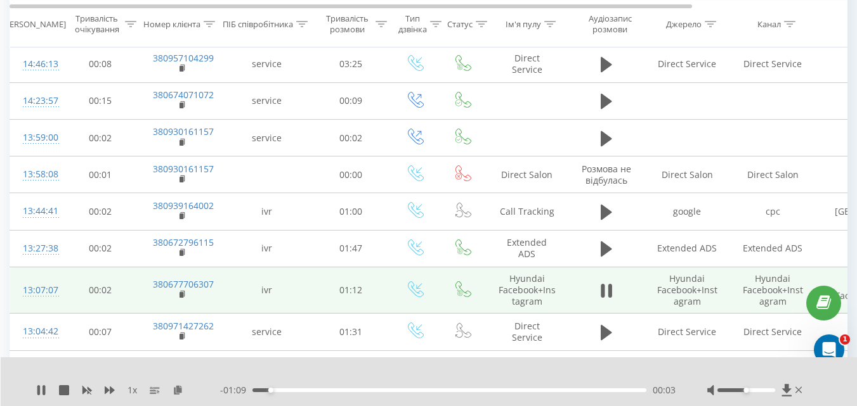 The height and width of the screenshot is (406, 857). Describe the element at coordinates (412, 24) in the screenshot. I see `div: Тип дзвінка` at that location.